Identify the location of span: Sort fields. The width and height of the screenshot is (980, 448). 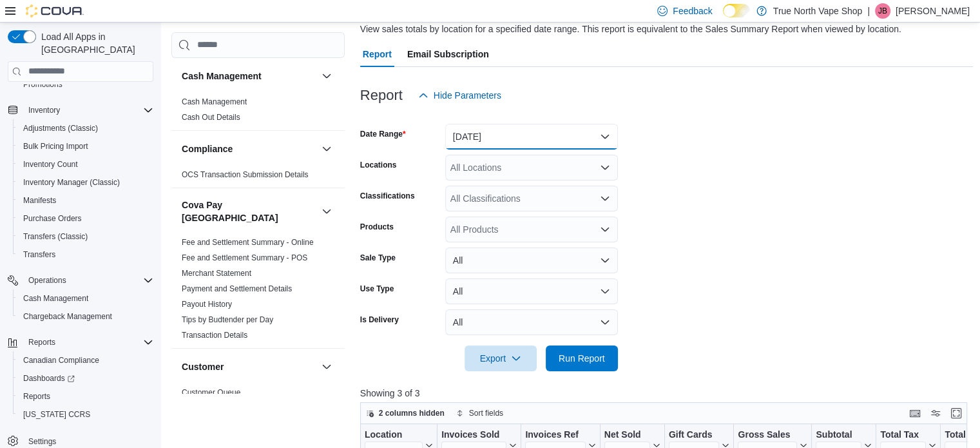
(486, 413).